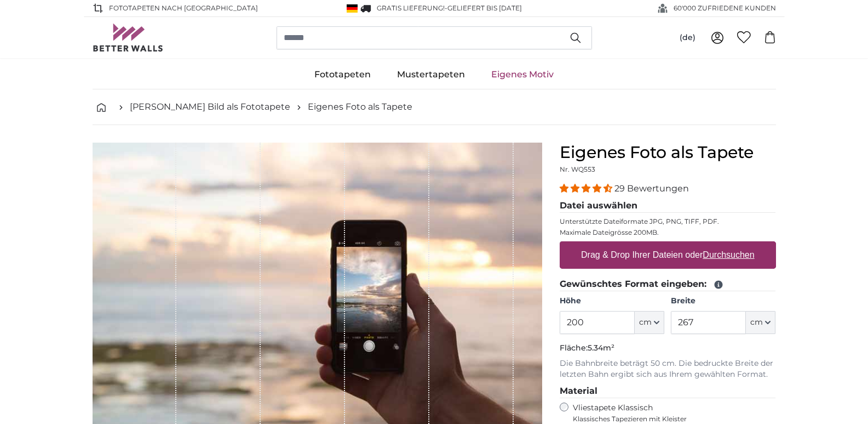  What do you see at coordinates (687, 38) in the screenshot?
I see `button: (de)` at bounding box center [687, 38].